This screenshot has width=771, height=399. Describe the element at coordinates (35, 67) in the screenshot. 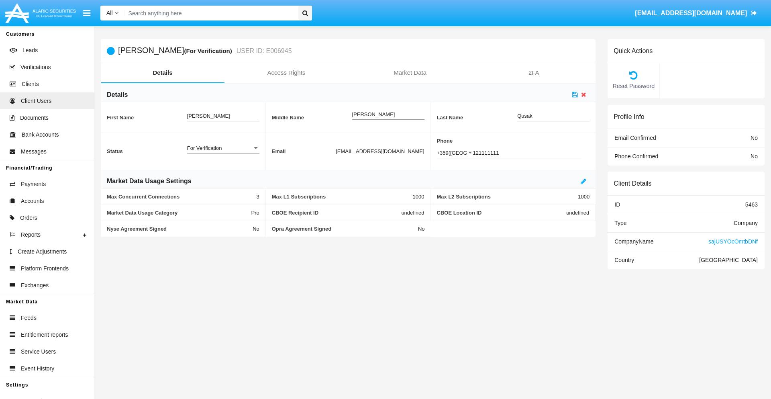

I see `span: Verifications` at that location.